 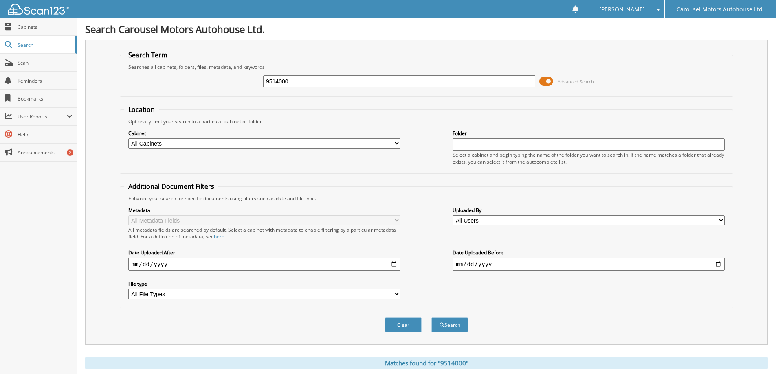 I want to click on span: Cabinets, so click(x=45, y=27).